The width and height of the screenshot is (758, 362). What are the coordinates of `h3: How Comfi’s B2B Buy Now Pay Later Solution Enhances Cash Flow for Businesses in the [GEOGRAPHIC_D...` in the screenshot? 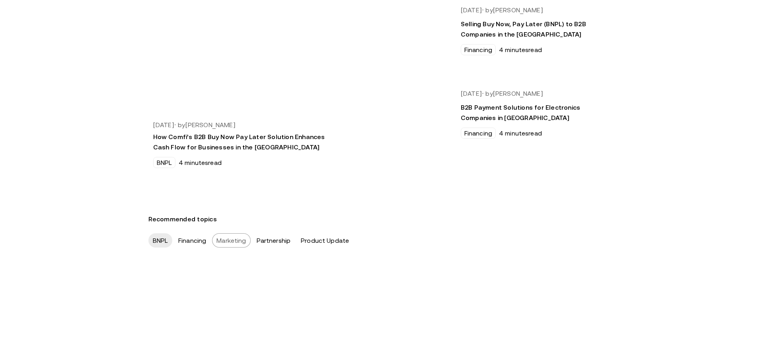 It's located at (239, 142).